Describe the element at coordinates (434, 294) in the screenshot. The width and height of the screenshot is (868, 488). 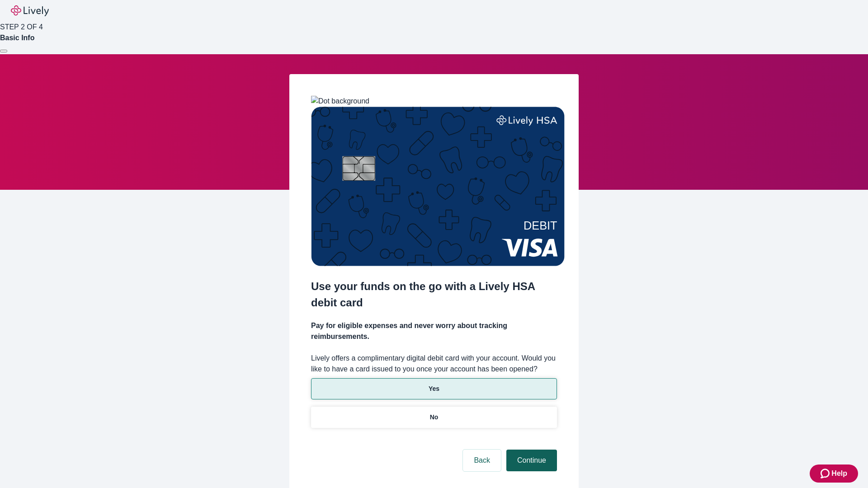
I see `h2: Use your funds on the go with a Lively HSA debit card` at that location.